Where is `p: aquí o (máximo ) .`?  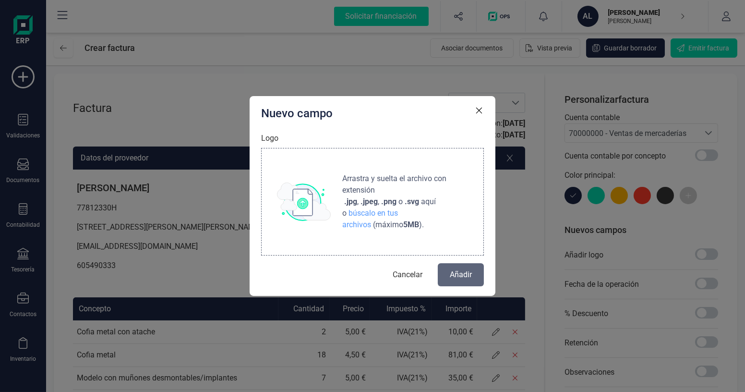 p: aquí o (máximo ) . is located at coordinates (403, 202).